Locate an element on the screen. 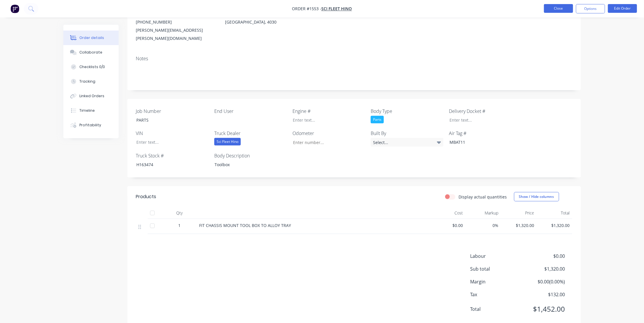 Image resolution: width=644 pixels, height=323 pixels. button: Tracking is located at coordinates (91, 81).